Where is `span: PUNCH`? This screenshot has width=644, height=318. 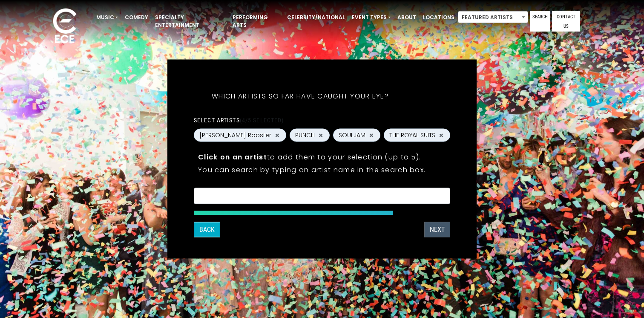 span: PUNCH is located at coordinates (305, 135).